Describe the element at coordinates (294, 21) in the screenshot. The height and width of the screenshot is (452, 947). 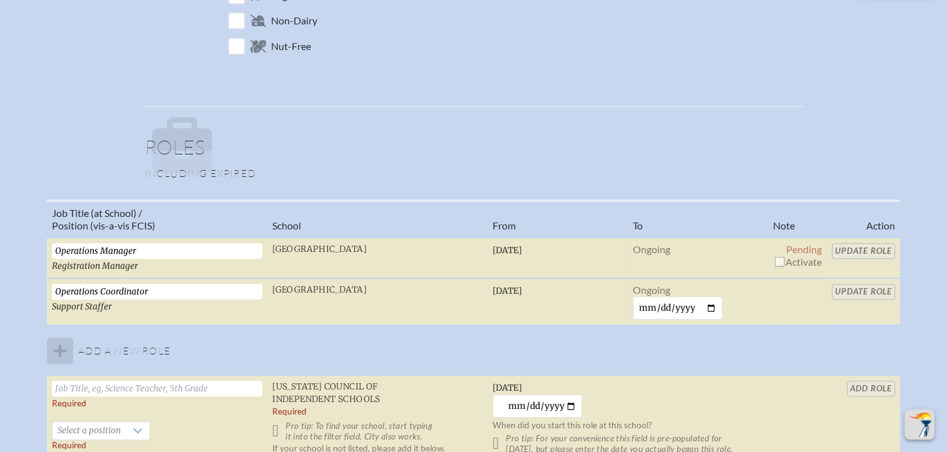
I see `span: Non-Dairy` at that location.